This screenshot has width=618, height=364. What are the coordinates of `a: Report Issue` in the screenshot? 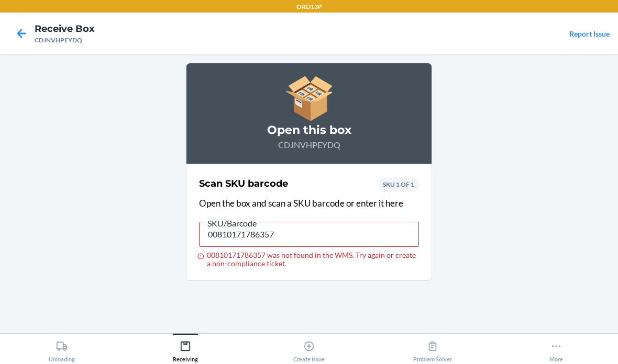 It's located at (589, 33).